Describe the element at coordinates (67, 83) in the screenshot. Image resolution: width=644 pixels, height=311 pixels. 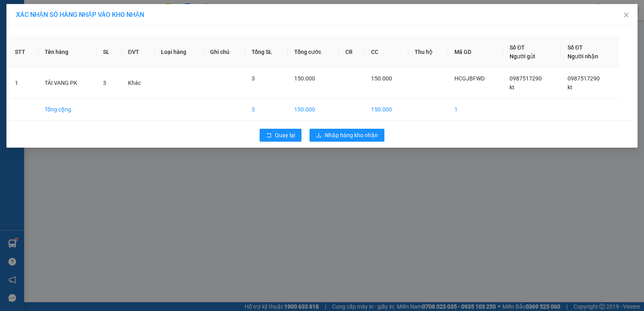
I see `td: TẢI VANG PK` at that location.